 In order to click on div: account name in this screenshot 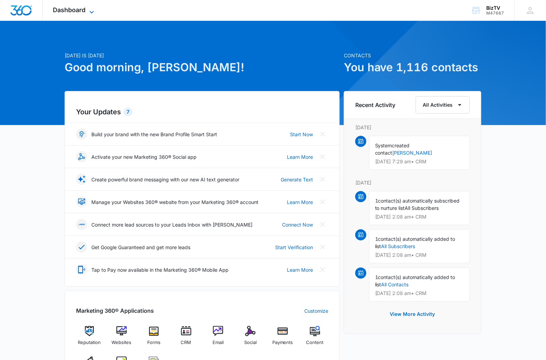, I will do `click(495, 8)`.